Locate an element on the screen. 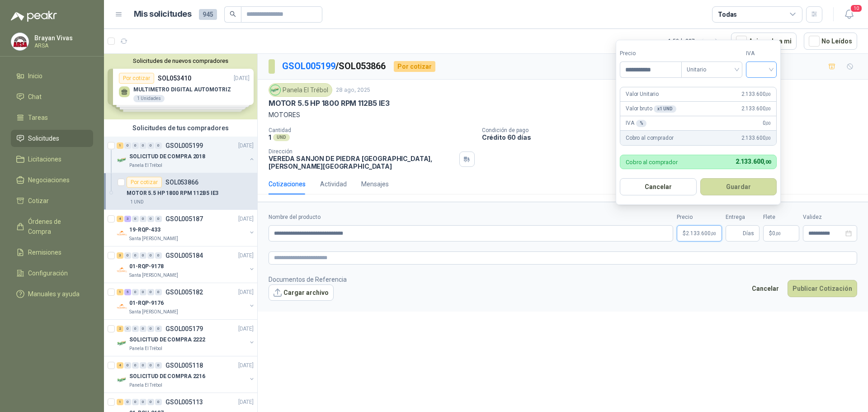 This screenshot has height=412, width=868. label: Entrega is located at coordinates (742, 217).